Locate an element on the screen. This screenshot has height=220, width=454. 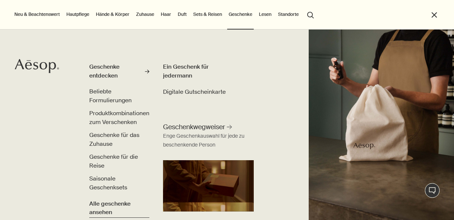
div: Ein Geschenk für jedermann is located at coordinates (199, 71).